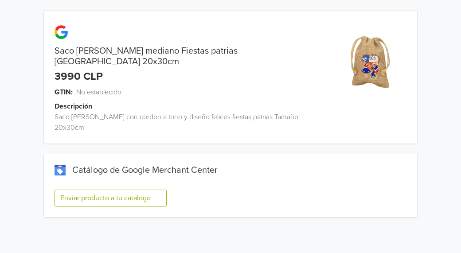  I want to click on span: GTIN:, so click(63, 92).